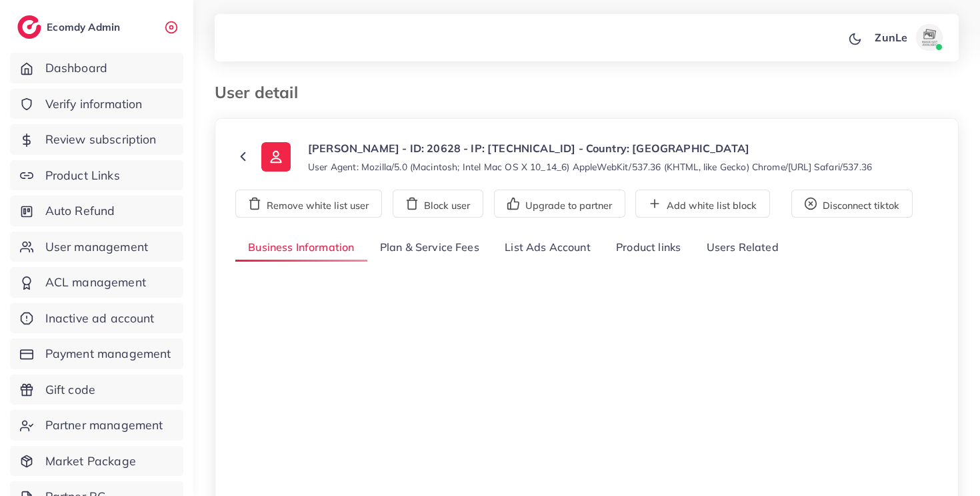  What do you see at coordinates (96, 247) in the screenshot?
I see `a: User management` at bounding box center [96, 247].